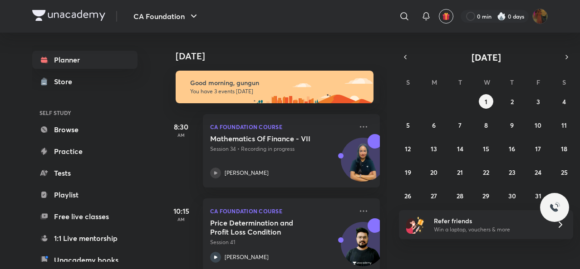 Image resolution: width=580 pixels, height=269 pixels. Describe the element at coordinates (554, 208) in the screenshot. I see `img: ttu` at that location.